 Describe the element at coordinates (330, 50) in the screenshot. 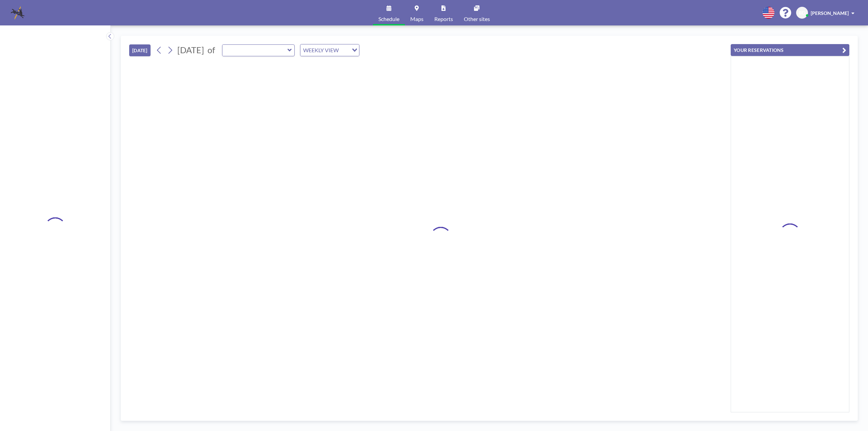

I see `div: Search for option` at that location.